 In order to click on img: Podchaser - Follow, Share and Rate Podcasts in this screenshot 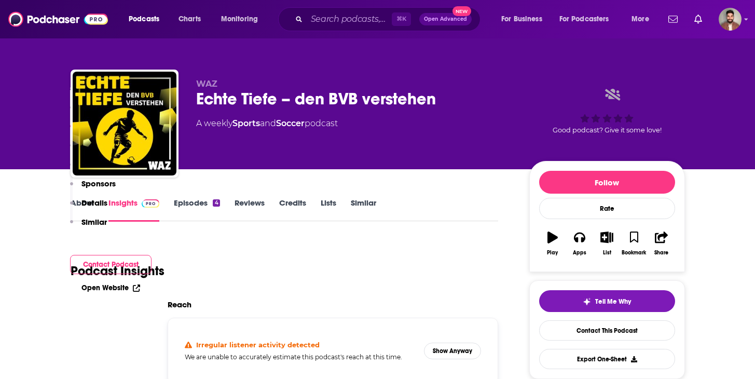, I will do `click(58, 19)`.